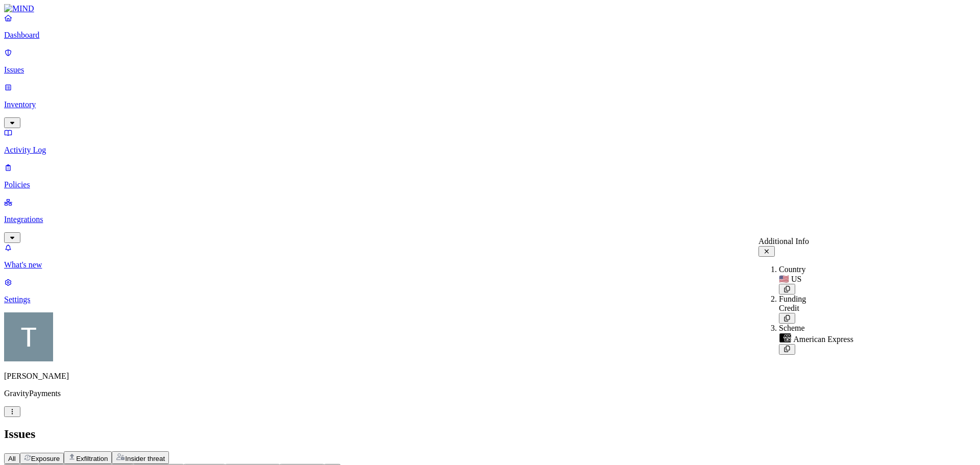 The width and height of the screenshot is (980, 465). I want to click on div: American Express, so click(816, 338).